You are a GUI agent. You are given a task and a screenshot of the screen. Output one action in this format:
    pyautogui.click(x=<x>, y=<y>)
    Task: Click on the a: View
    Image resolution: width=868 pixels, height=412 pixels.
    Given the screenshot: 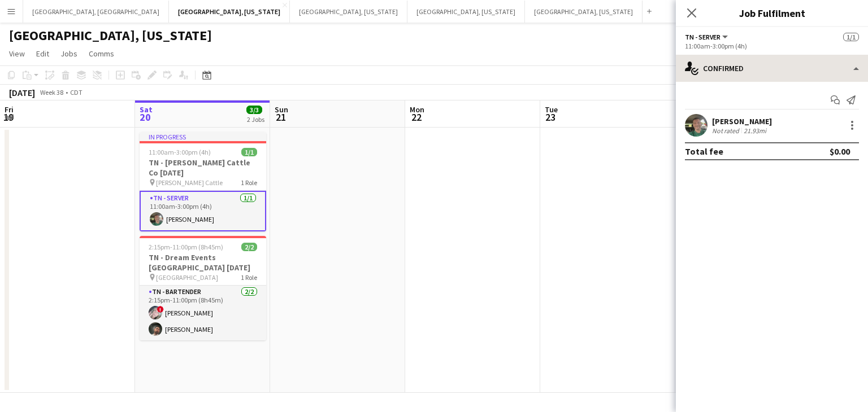 What is the action you would take?
    pyautogui.click(x=17, y=54)
    